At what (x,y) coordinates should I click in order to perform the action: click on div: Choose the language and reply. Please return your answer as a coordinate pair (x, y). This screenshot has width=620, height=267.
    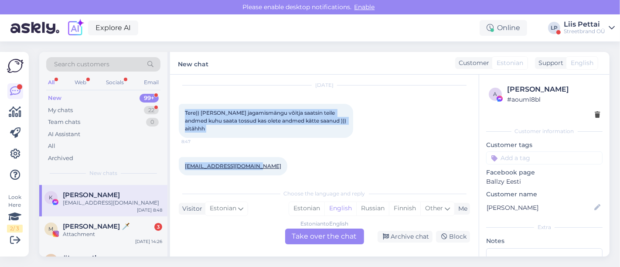
    Looking at the image, I should click on (324, 193).